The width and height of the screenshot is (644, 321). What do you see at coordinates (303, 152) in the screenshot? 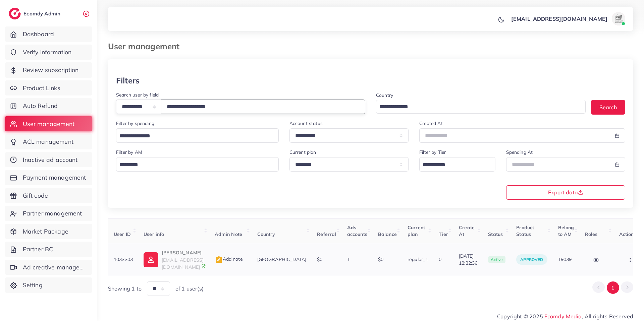
I see `label: Current plan` at bounding box center [303, 152].